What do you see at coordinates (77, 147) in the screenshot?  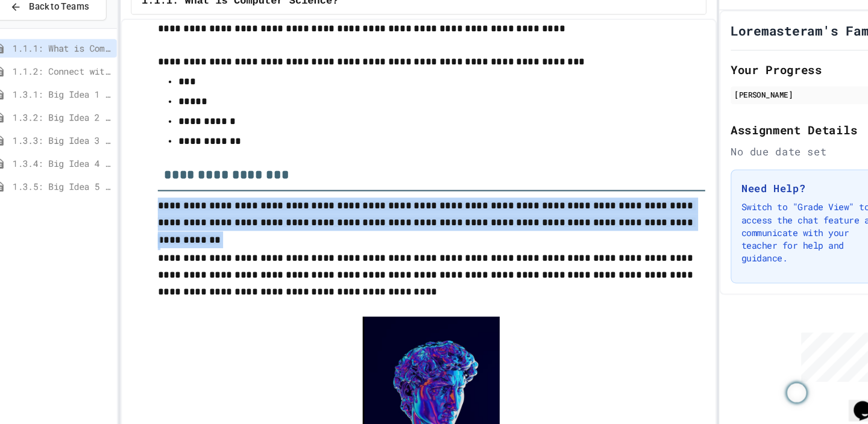 I see `span: 1.3.3: Big Idea 3 - Algorithms and Programming` at bounding box center [77, 147].